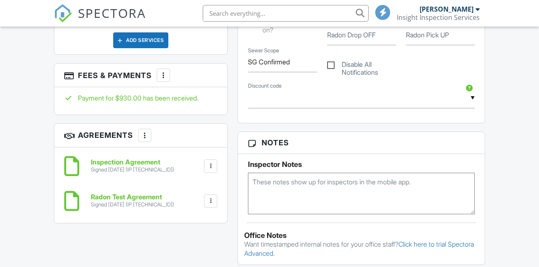  Describe the element at coordinates (112, 13) in the screenshot. I see `span: SPECTORA` at that location.